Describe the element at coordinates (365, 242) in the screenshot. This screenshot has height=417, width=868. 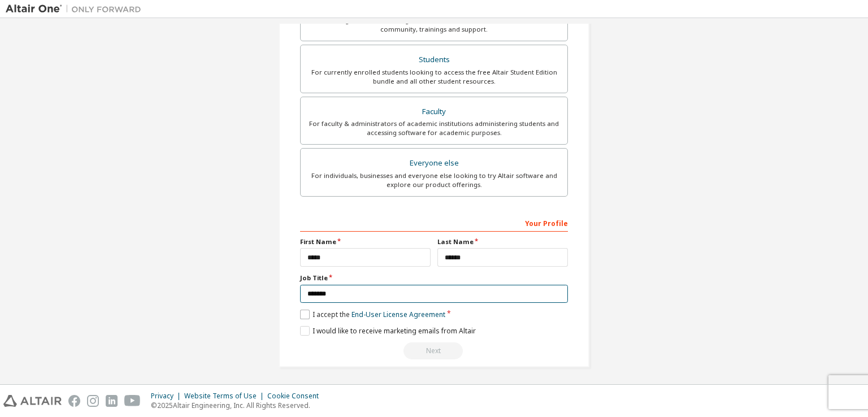
I see `label: First Name` at that location.